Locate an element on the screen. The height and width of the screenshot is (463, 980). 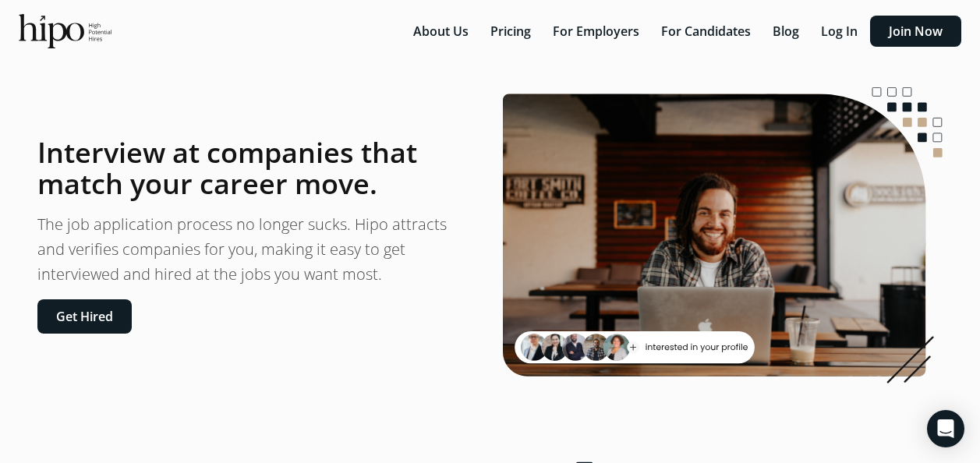
a: About Us is located at coordinates (442, 32).